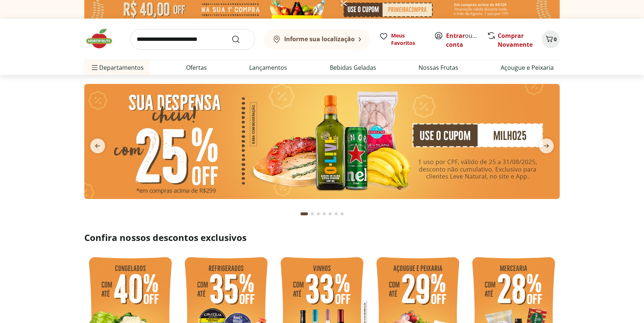 This screenshot has width=644, height=323. Describe the element at coordinates (330, 214) in the screenshot. I see `button: Go to page 5 from fs-carousel` at that location.